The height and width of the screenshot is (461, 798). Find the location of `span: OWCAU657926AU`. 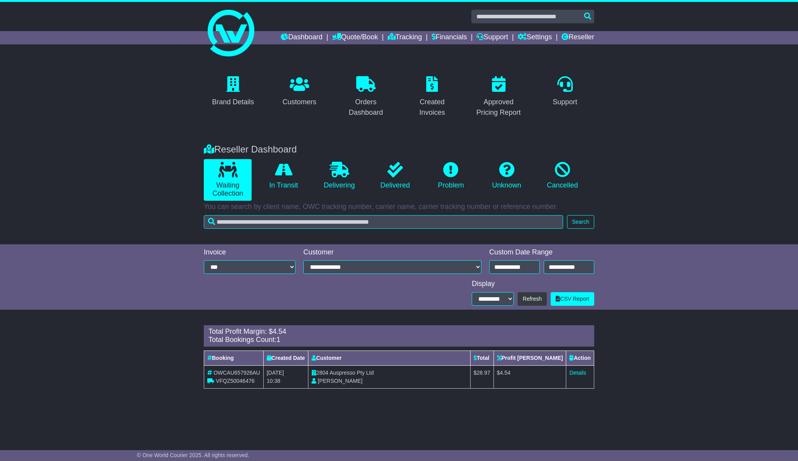

span: OWCAU657926AU is located at coordinates (237, 372).